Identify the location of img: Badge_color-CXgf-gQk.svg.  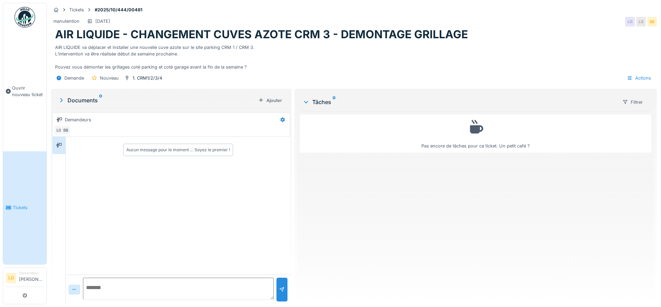
(25, 17).